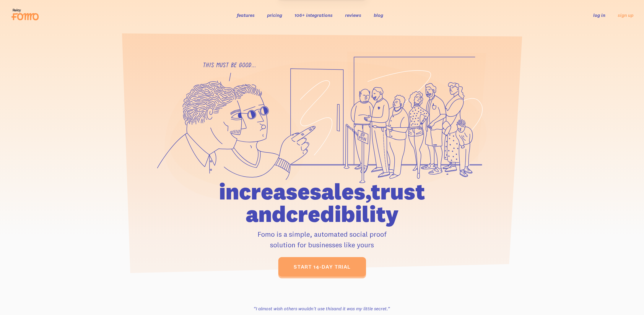 This screenshot has width=644, height=315. What do you see at coordinates (314, 15) in the screenshot?
I see `a: 106+ integrations` at bounding box center [314, 15].